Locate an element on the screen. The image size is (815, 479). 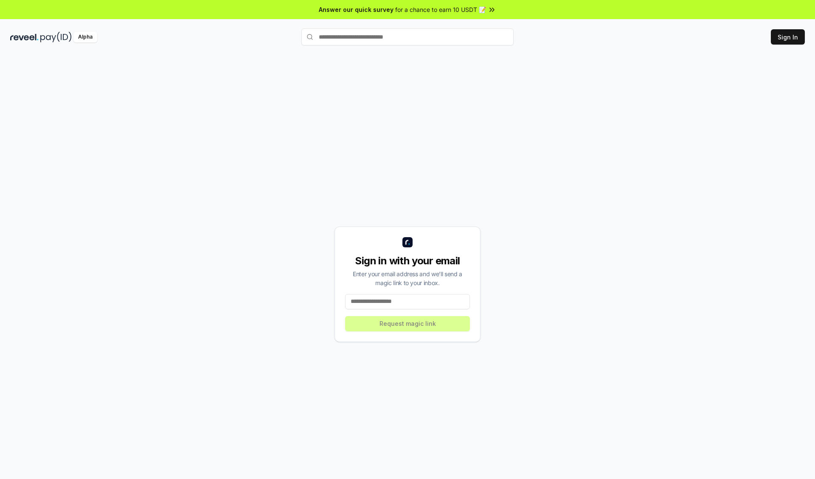
img: reveel_dark is located at coordinates (24, 37).